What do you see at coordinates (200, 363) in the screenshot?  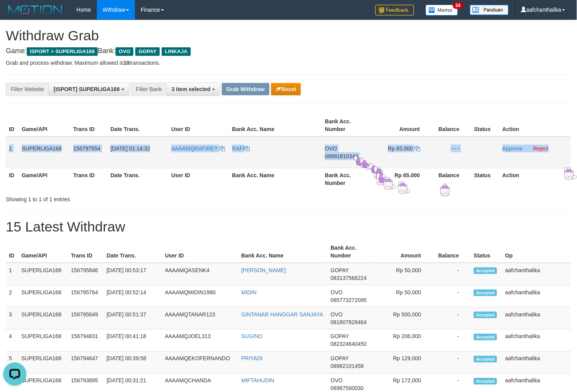 I see `td: AAAAMQEKOFERNANDO` at bounding box center [200, 363].